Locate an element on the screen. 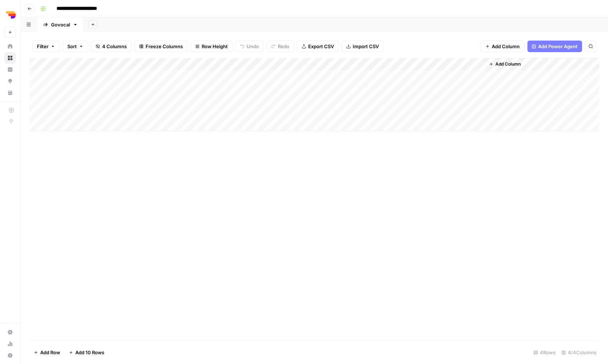 This screenshot has height=364, width=608. button: Workspace: Depends is located at coordinates (10, 15).